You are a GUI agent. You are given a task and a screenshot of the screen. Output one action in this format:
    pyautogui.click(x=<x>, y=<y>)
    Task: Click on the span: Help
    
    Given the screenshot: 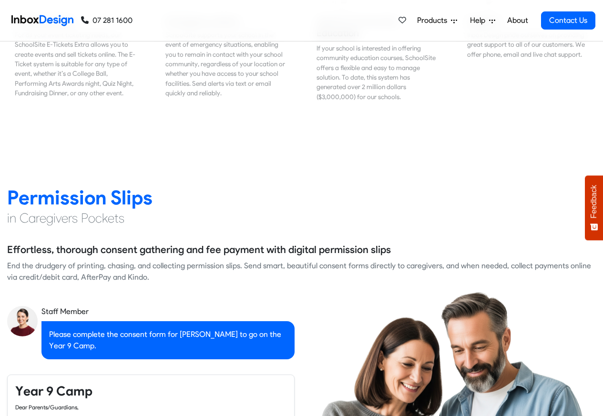 What is the action you would take?
    pyautogui.click(x=479, y=20)
    